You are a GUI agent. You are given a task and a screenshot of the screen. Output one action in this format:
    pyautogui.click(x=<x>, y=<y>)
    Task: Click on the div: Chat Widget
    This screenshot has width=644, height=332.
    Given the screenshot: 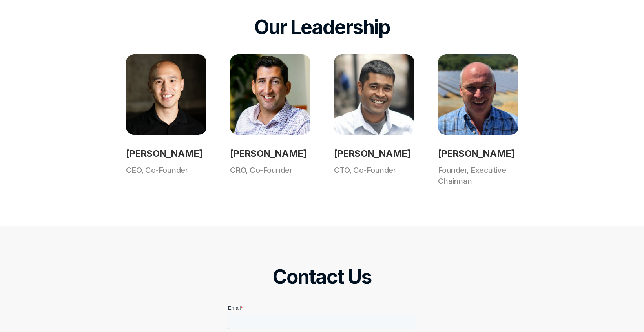 What is the action you would take?
    pyautogui.click(x=573, y=282)
    